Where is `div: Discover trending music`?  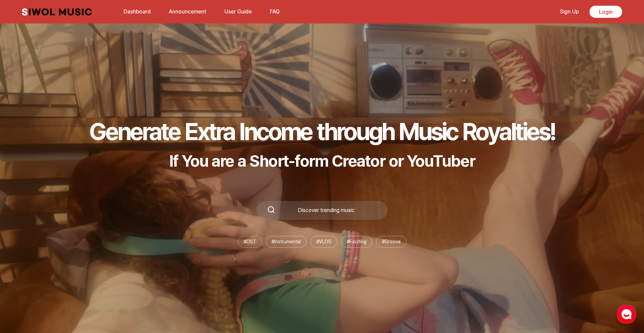 div: Discover trending music is located at coordinates (326, 211).